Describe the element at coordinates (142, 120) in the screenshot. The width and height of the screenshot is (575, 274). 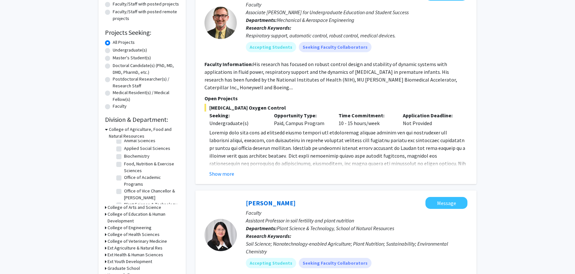
I see `h2: Division & Department:` at that location.